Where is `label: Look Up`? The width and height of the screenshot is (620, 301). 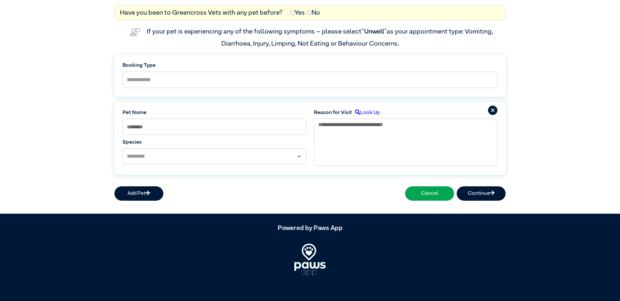 label: Look Up is located at coordinates (366, 113).